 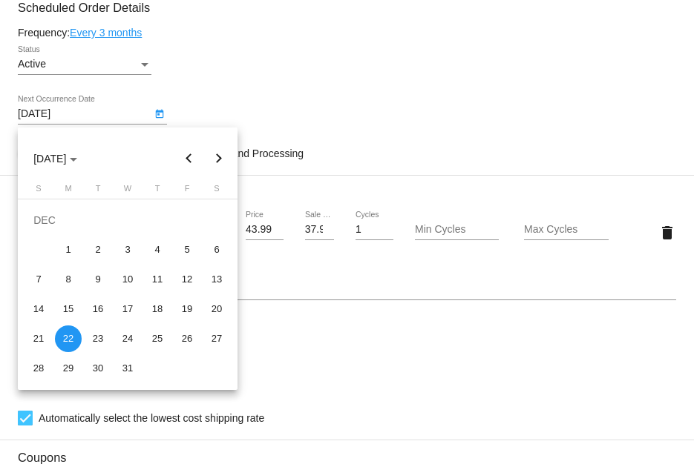 What do you see at coordinates (217, 339) in the screenshot?
I see `div: 27` at bounding box center [217, 339].